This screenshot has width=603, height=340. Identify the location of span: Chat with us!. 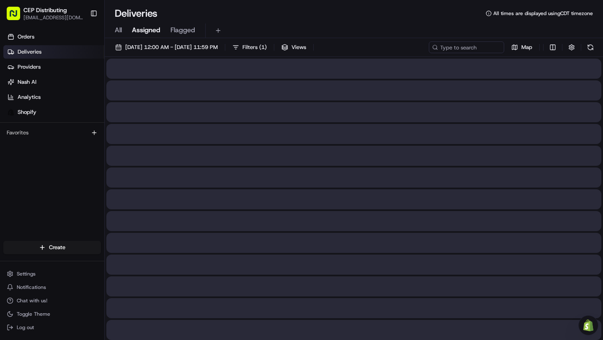
(32, 301).